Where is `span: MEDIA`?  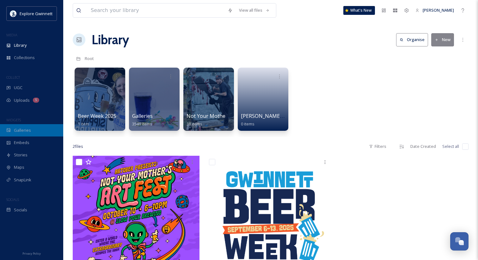
span: MEDIA is located at coordinates (12, 35).